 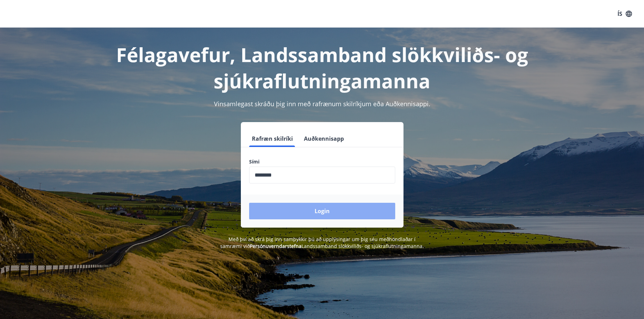 What do you see at coordinates (272, 139) in the screenshot?
I see `button: Rafræn skilríki` at bounding box center [272, 139].